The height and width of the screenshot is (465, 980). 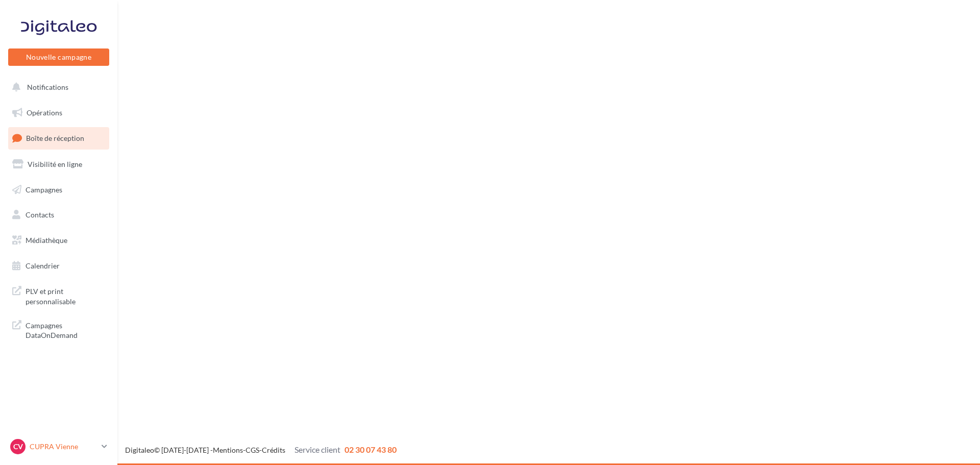 I want to click on span: 02 30 07 43 80, so click(x=371, y=449).